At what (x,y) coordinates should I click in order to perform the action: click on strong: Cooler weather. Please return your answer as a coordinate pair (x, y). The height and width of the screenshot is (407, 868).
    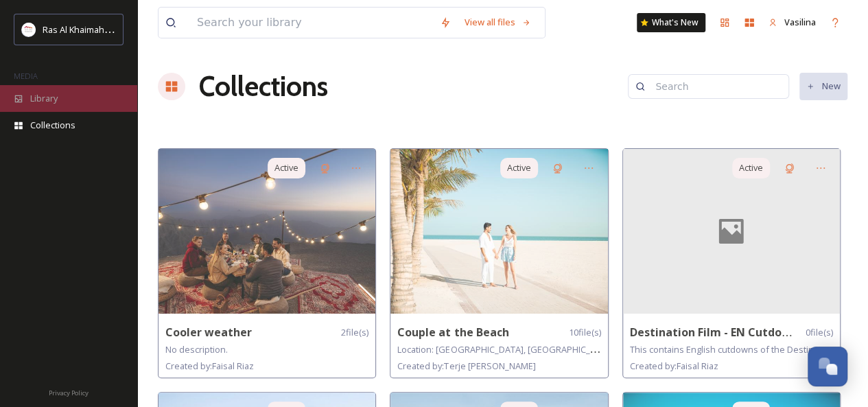
    Looking at the image, I should click on (208, 333).